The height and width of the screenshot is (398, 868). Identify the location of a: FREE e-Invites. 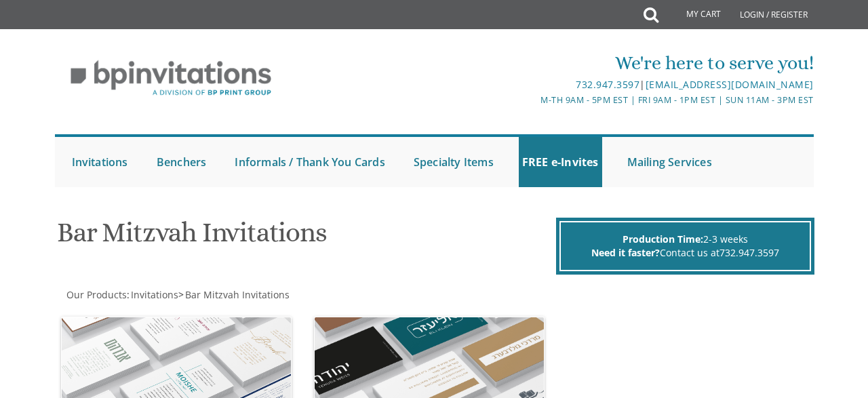
(560, 162).